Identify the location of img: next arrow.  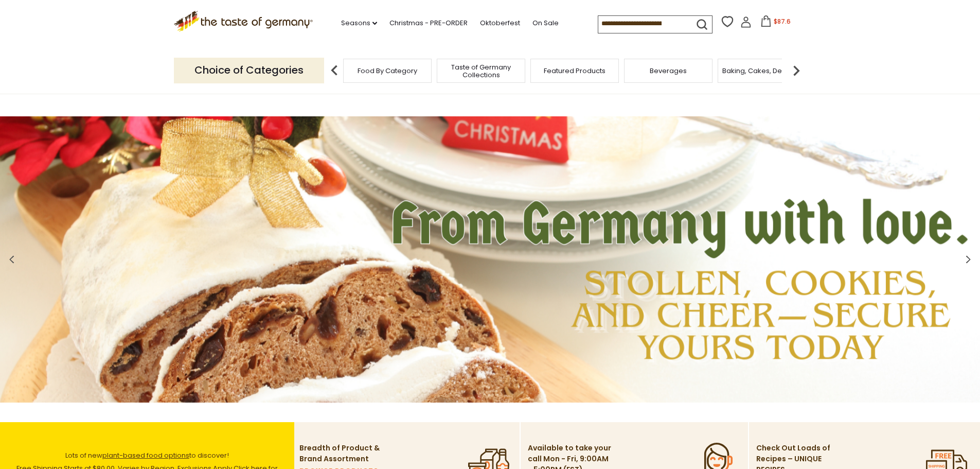
(796, 70).